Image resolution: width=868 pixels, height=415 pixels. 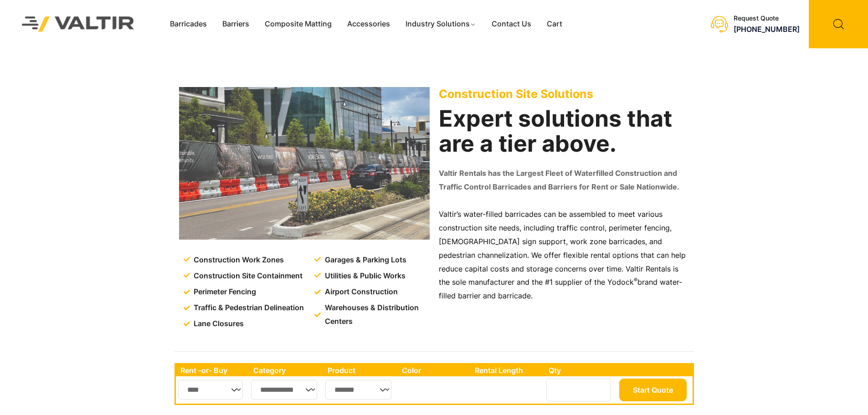 What do you see at coordinates (298, 24) in the screenshot?
I see `a: Composite Matting` at bounding box center [298, 24].